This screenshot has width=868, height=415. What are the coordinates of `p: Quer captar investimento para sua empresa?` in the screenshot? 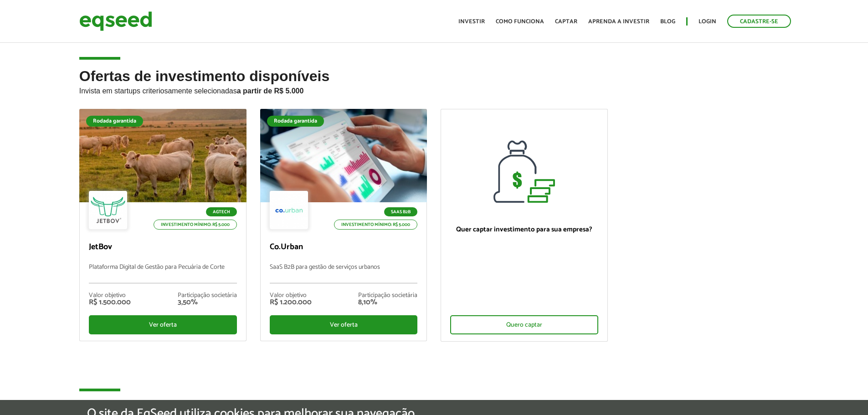 It's located at (524, 230).